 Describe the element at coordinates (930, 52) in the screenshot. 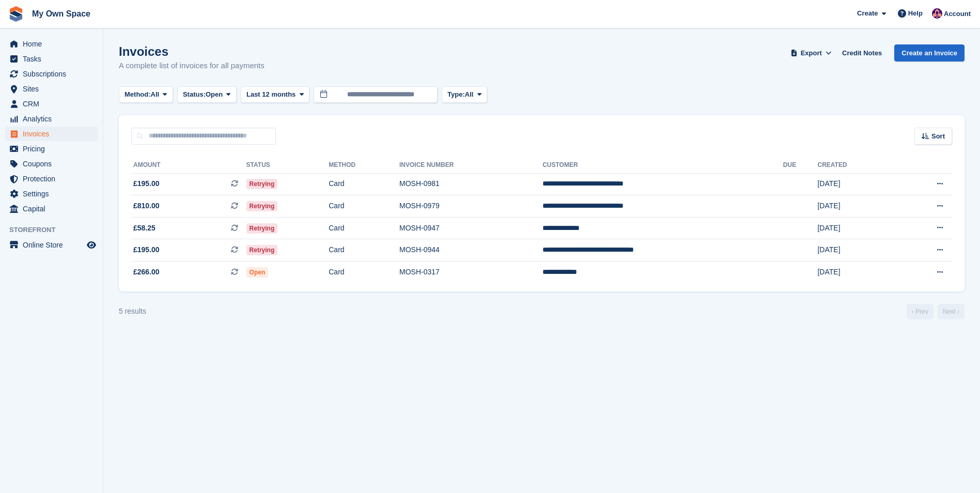

I see `a: Create an Invoice` at that location.